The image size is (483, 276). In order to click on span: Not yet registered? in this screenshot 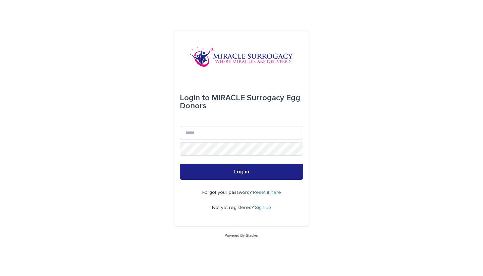, I will do `click(234, 208)`.